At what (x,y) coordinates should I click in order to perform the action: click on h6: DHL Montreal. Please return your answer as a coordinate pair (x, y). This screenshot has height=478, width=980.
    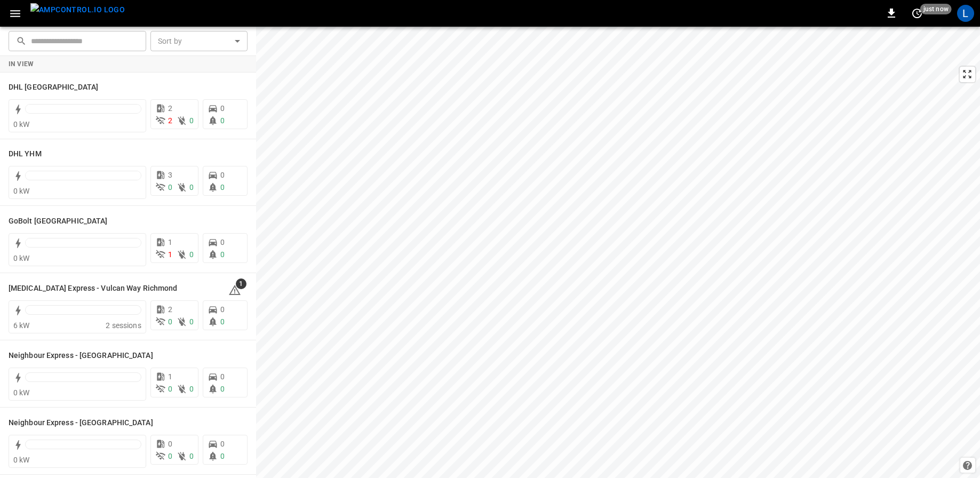
    Looking at the image, I should click on (54, 87).